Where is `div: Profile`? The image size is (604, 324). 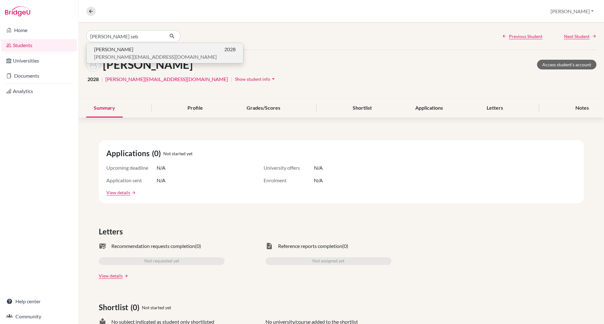 div: Profile is located at coordinates (195, 108).